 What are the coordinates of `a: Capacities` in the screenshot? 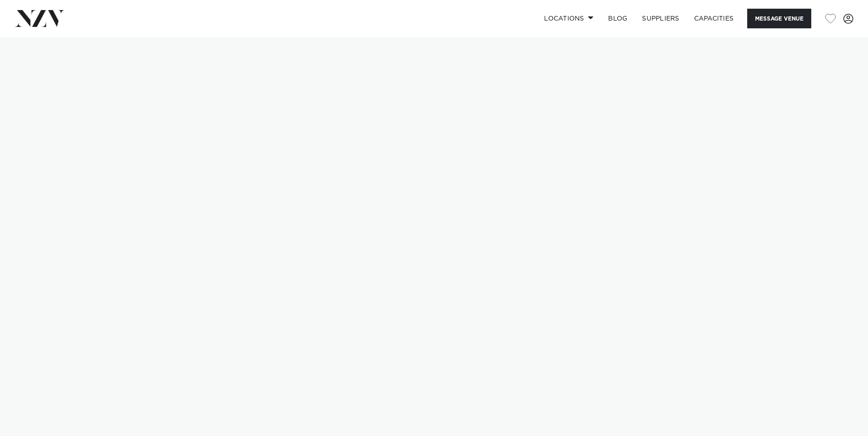 It's located at (714, 18).